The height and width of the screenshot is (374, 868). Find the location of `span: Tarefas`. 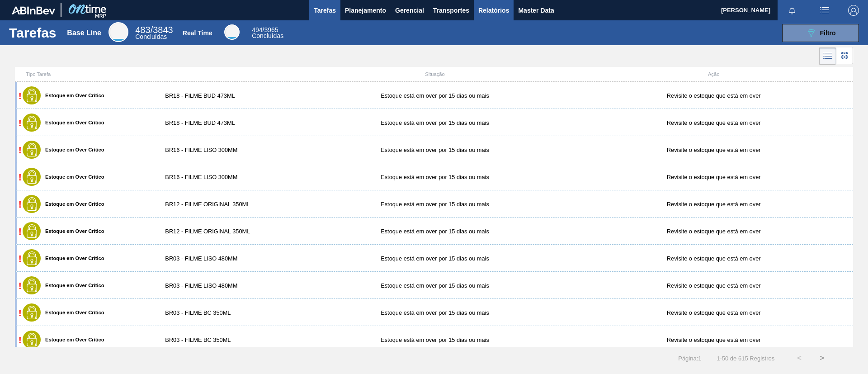

span: Tarefas is located at coordinates (325, 10).